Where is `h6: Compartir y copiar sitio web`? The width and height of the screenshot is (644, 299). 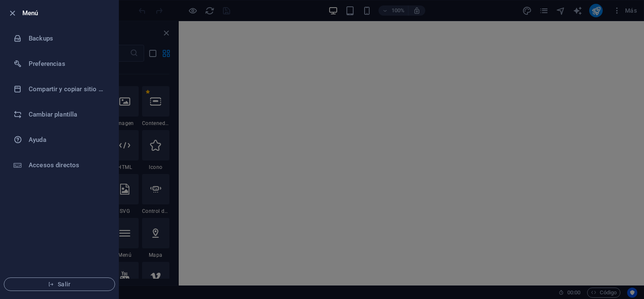 h6: Compartir y copiar sitio web is located at coordinates (67, 89).